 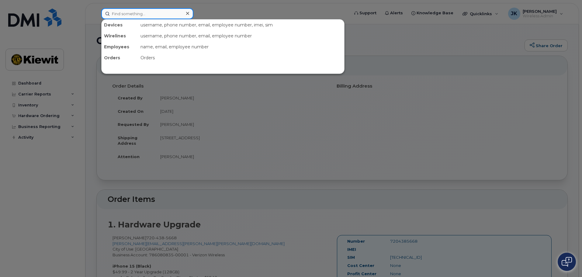 What do you see at coordinates (241, 25) in the screenshot?
I see `div: username, phone number, email, employee number, imei, sim` at bounding box center [241, 25].